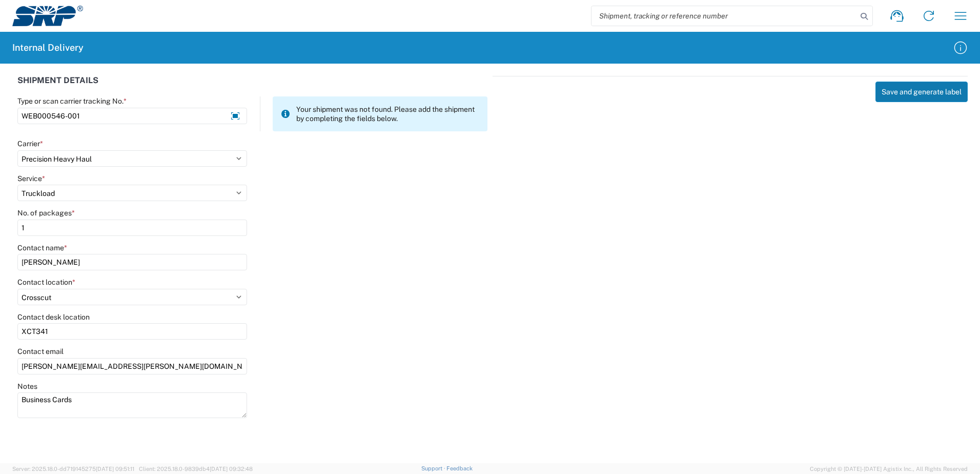 This screenshot has width=980, height=474. I want to click on span: Server: 2025.18.0-dd719145275, so click(74, 468).